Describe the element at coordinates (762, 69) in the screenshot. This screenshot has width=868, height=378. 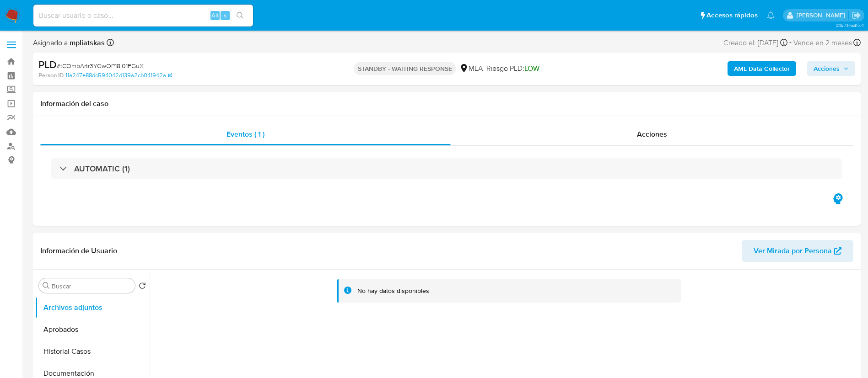
I see `b: AML Data Collector` at that location.